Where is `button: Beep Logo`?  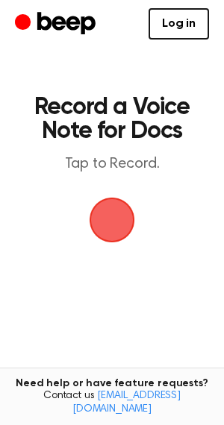 button: Beep Logo is located at coordinates (112, 220).